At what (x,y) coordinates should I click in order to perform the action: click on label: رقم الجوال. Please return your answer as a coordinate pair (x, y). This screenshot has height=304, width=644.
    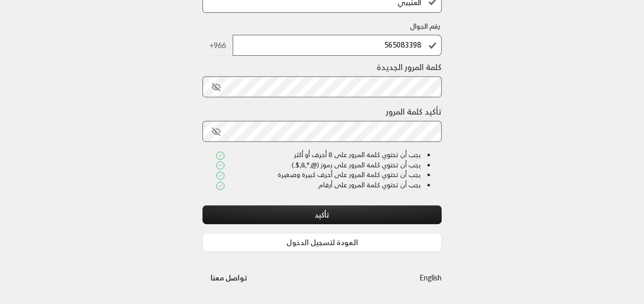
    Looking at the image, I should click on (425, 26).